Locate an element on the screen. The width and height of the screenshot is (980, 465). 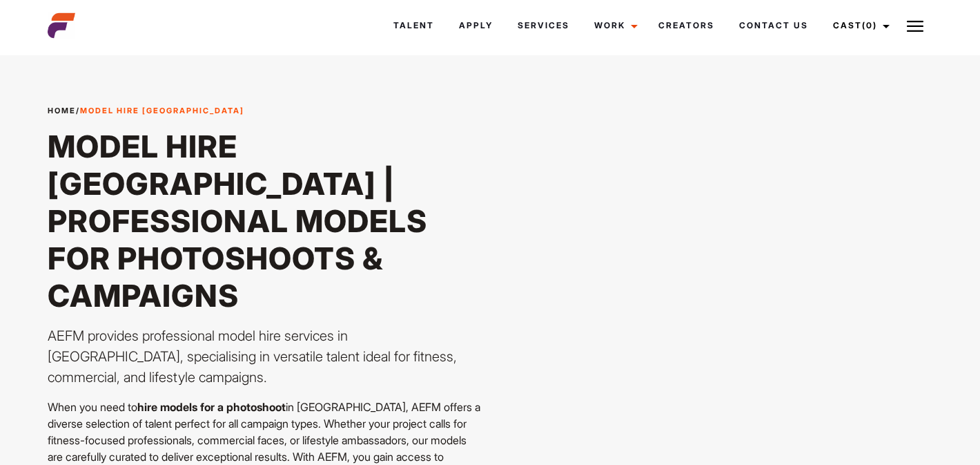
a: Services is located at coordinates (543, 26).